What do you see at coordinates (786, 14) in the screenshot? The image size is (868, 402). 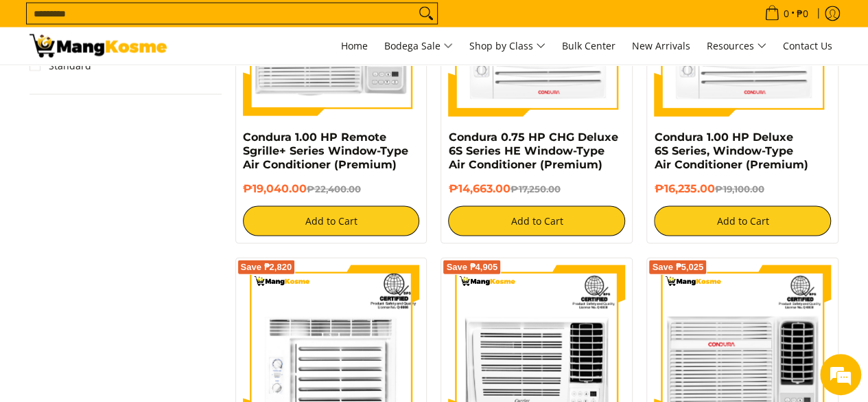 I see `span: 0` at bounding box center [786, 14].